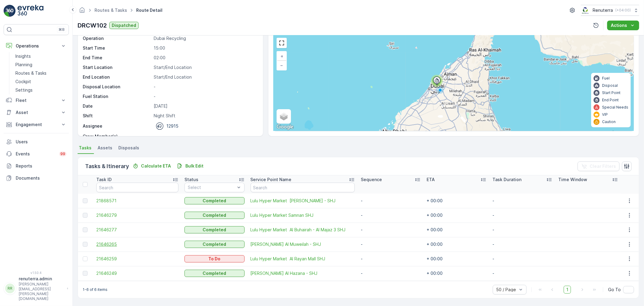 This screenshot has width=644, height=306. Describe the element at coordinates (36, 46) in the screenshot. I see `button: Operations` at that location.